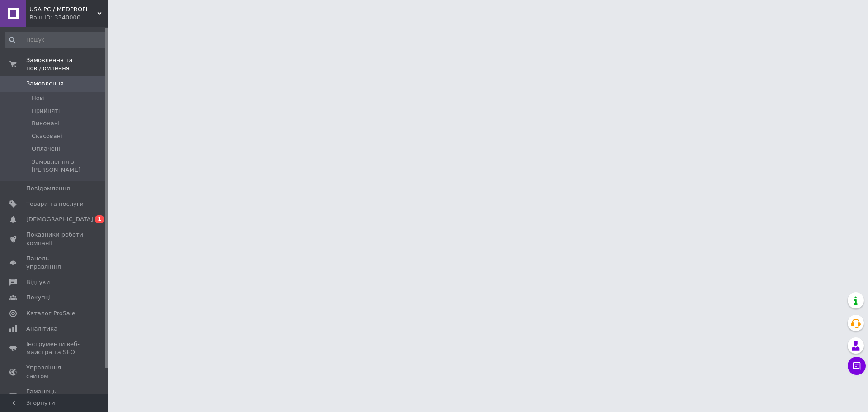 The width and height of the screenshot is (868, 412). I want to click on span: Гаманець компанії, so click(55, 396).